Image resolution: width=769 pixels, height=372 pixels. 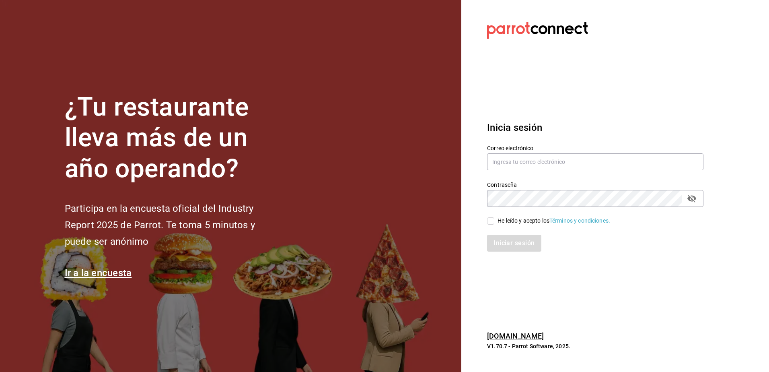 What do you see at coordinates (595, 346) in the screenshot?
I see `p: V1.70.7 - Parrot Software, 2025.` at bounding box center [595, 346].